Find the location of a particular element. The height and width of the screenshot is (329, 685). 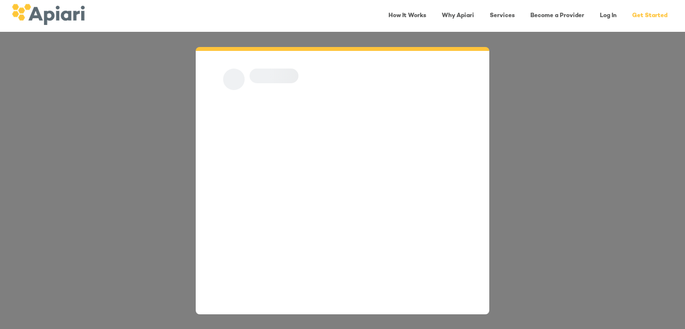

a: Log In is located at coordinates (608, 16).